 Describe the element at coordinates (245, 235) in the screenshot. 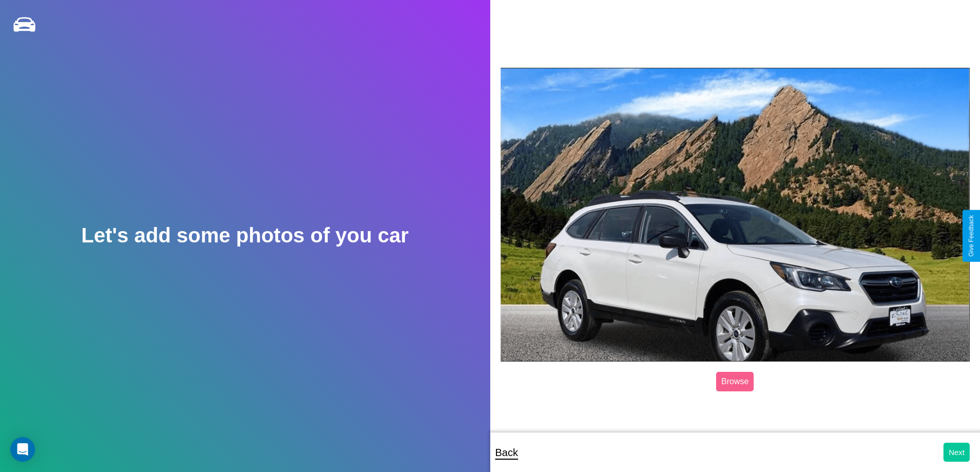

I see `h2: Let's add some photos of you car` at that location.